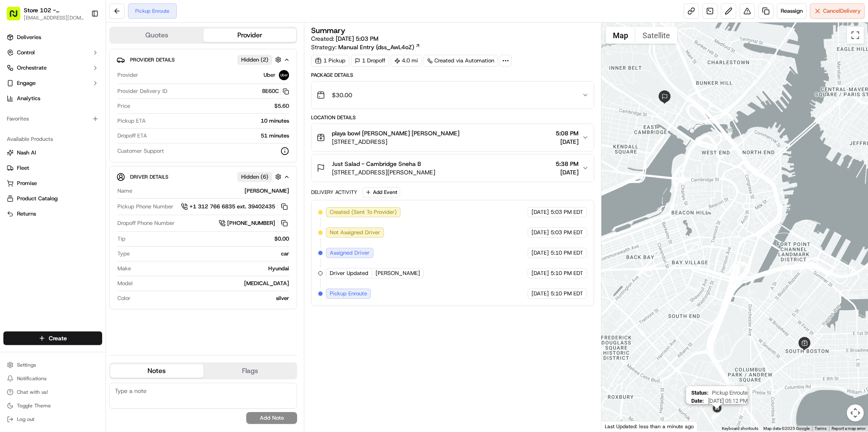 Image resolution: width=868 pixels, height=432 pixels. What do you see at coordinates (27, 214) in the screenshot?
I see `span: Returns` at bounding box center [27, 214].